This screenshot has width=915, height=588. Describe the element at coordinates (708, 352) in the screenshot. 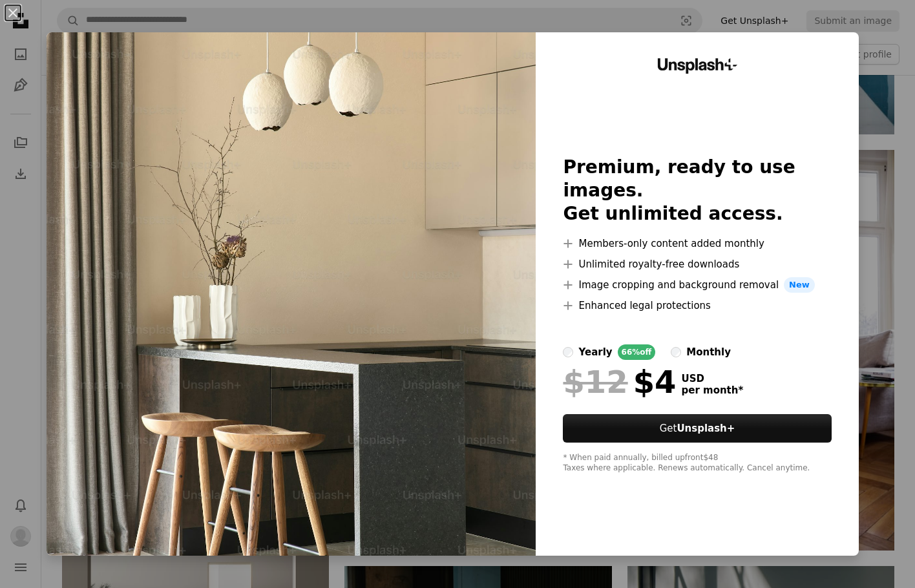

I see `div: monthly` at that location.